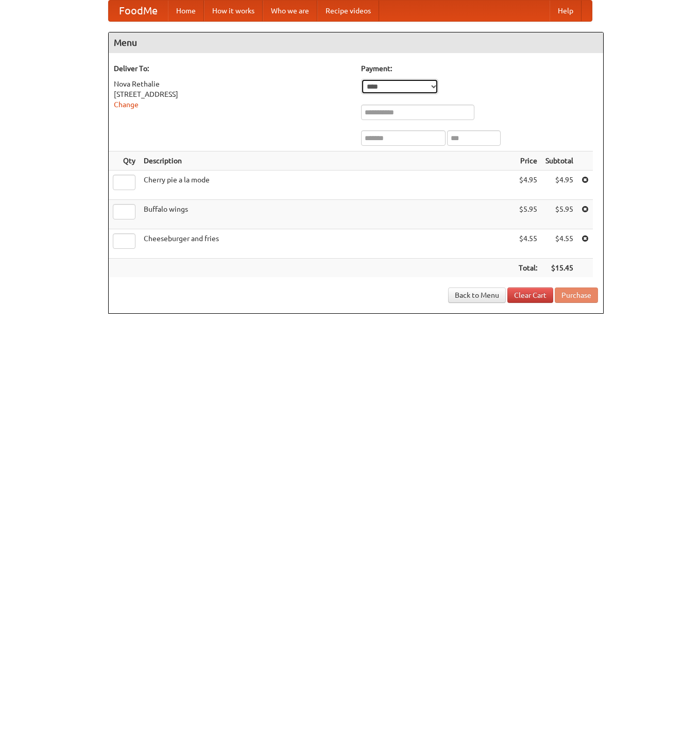  Describe the element at coordinates (530, 295) in the screenshot. I see `a: Clear Cart` at that location.